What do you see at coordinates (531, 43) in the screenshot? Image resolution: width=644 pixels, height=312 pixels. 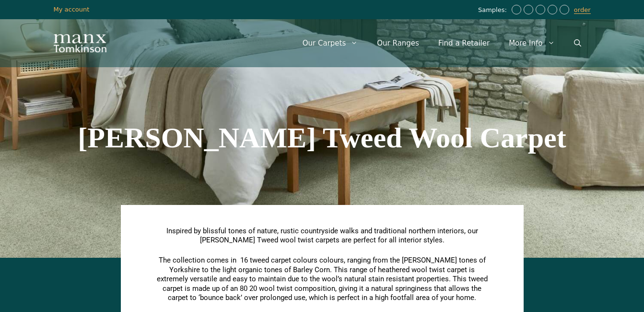 I see `a: More Info` at bounding box center [531, 43].